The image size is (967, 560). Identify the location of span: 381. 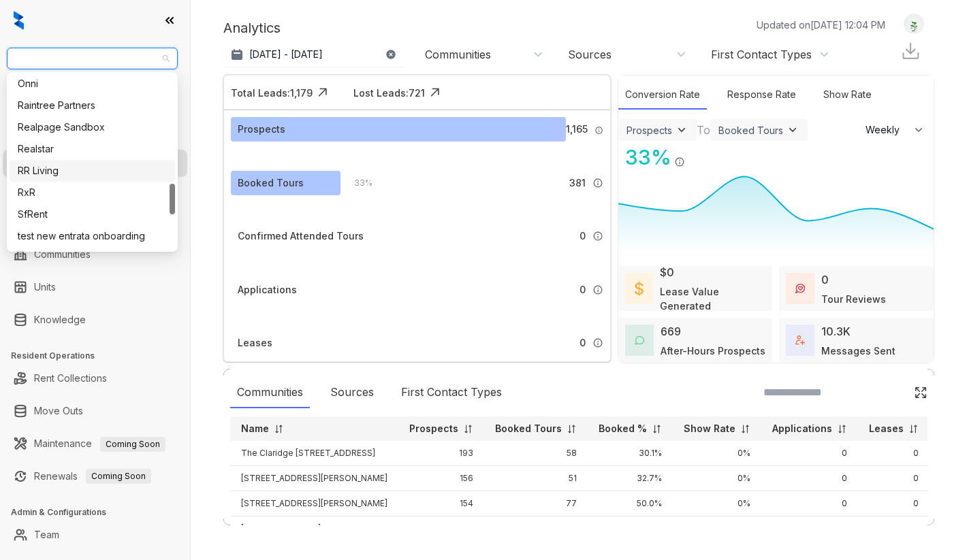
(577, 183).